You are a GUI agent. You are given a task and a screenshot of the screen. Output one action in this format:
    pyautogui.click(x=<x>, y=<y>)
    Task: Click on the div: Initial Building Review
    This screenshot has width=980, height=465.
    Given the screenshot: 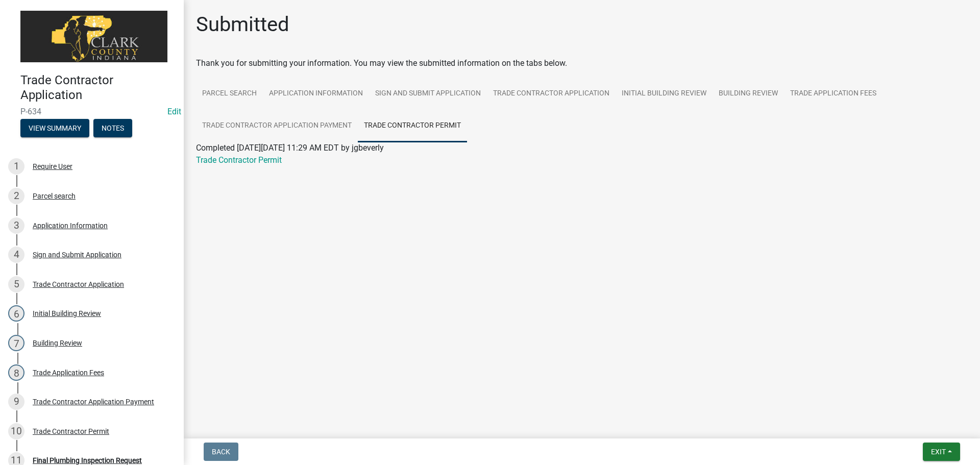 What is the action you would take?
    pyautogui.click(x=67, y=313)
    